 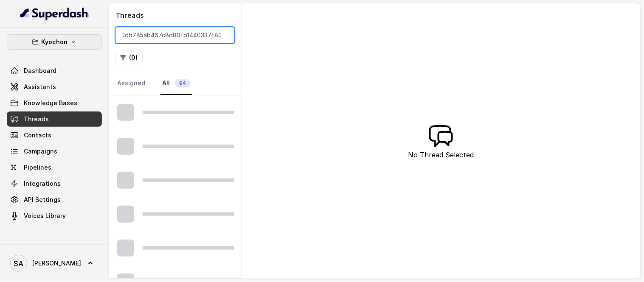 I want to click on a: Assistants, so click(x=55, y=87).